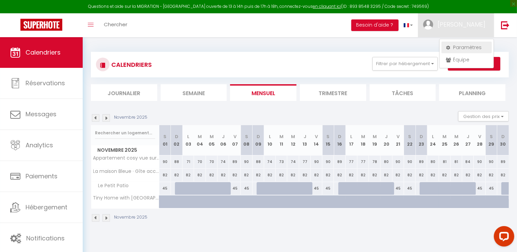 Image resolution: width=517 pixels, height=252 pixels. Describe the element at coordinates (200, 140) in the screenshot. I see `th: 04` at that location.